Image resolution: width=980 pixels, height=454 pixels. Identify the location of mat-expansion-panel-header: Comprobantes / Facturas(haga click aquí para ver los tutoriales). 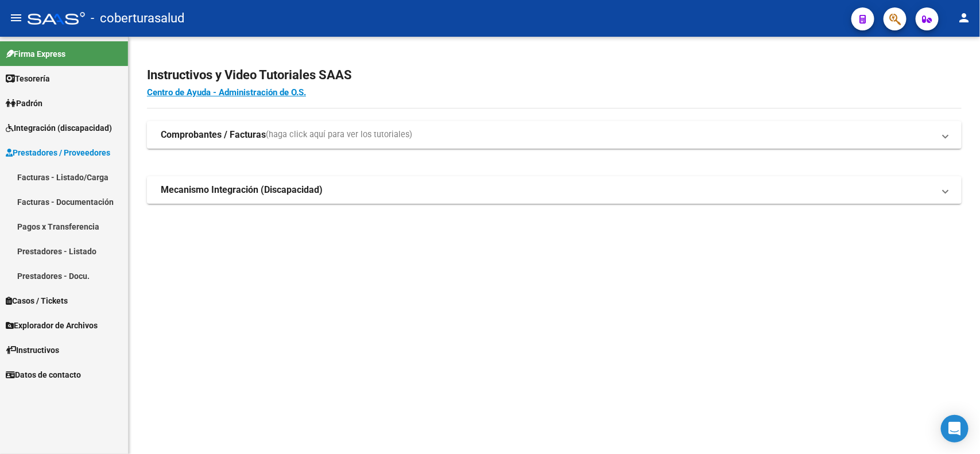
(554, 135).